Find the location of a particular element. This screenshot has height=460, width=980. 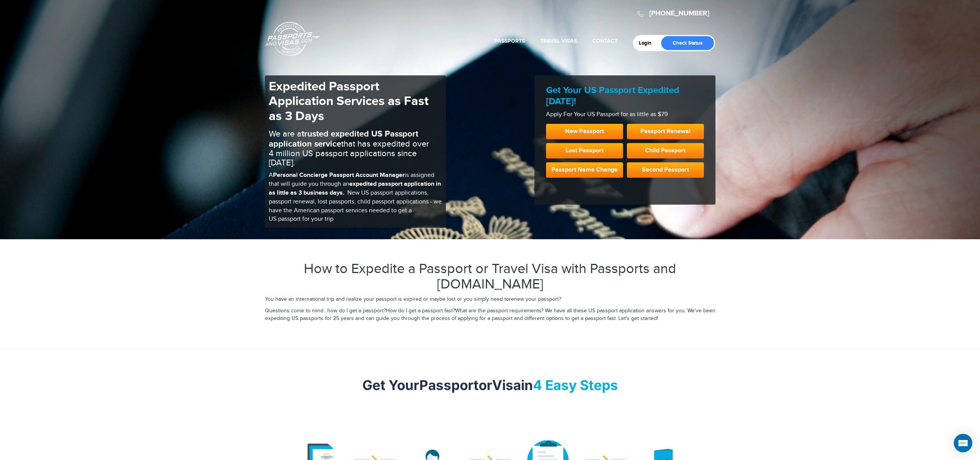

a: Child Passport is located at coordinates (665, 151).